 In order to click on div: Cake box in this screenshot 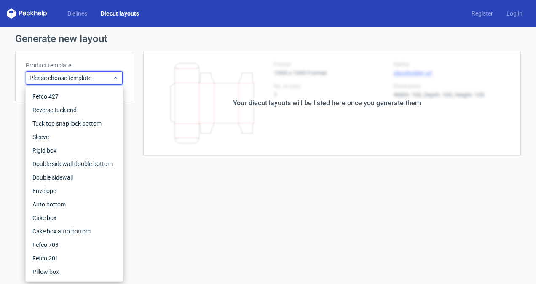, I will do `click(74, 218)`.